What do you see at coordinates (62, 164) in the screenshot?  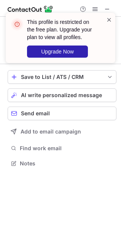 I see `button: Notes` at bounding box center [62, 164].